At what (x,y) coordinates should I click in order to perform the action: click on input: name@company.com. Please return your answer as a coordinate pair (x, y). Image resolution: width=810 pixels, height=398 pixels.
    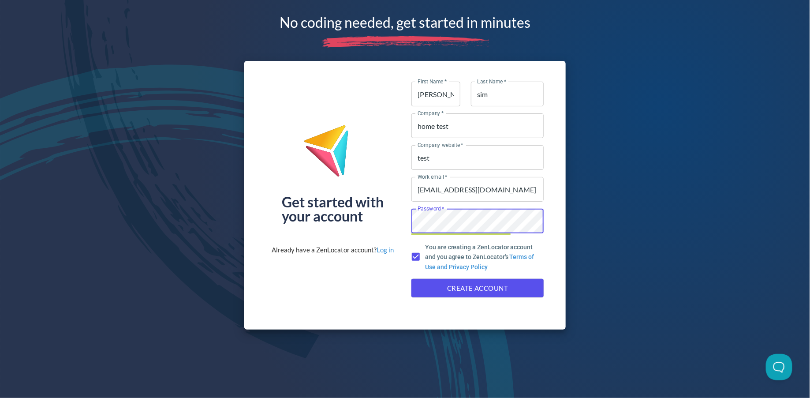
    Looking at the image, I should click on (477, 189).